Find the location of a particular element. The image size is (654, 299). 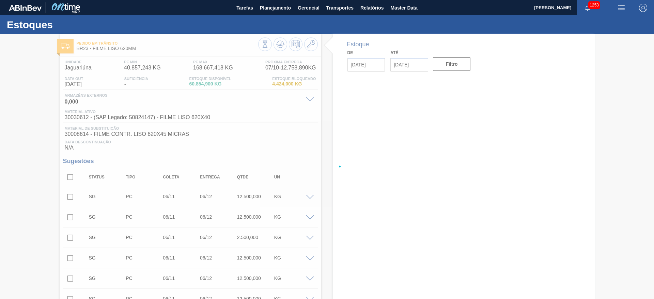

img: userActions is located at coordinates (621, 8).